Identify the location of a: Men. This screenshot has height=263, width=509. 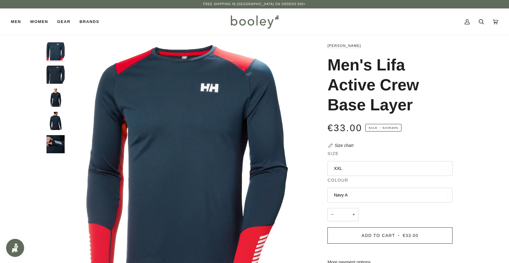
(18, 22).